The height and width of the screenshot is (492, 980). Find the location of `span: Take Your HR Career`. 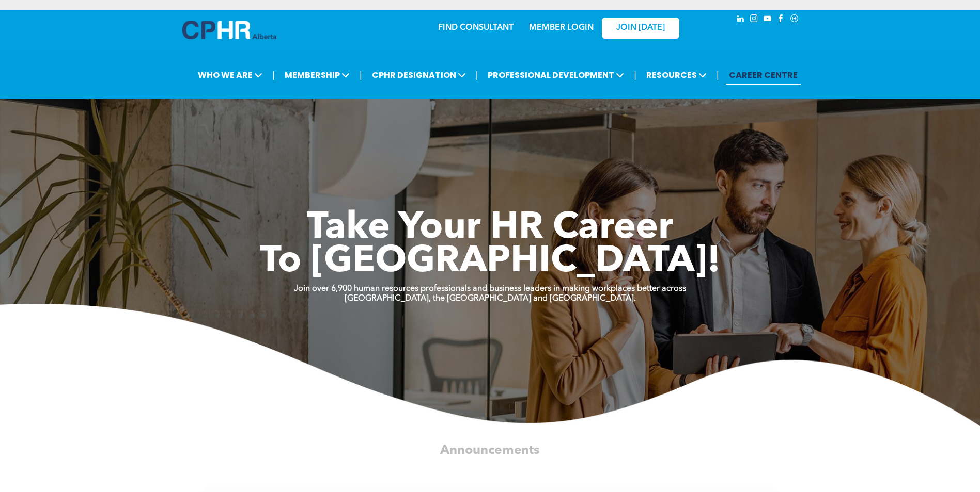

span: Take Your HR Career is located at coordinates (490, 229).